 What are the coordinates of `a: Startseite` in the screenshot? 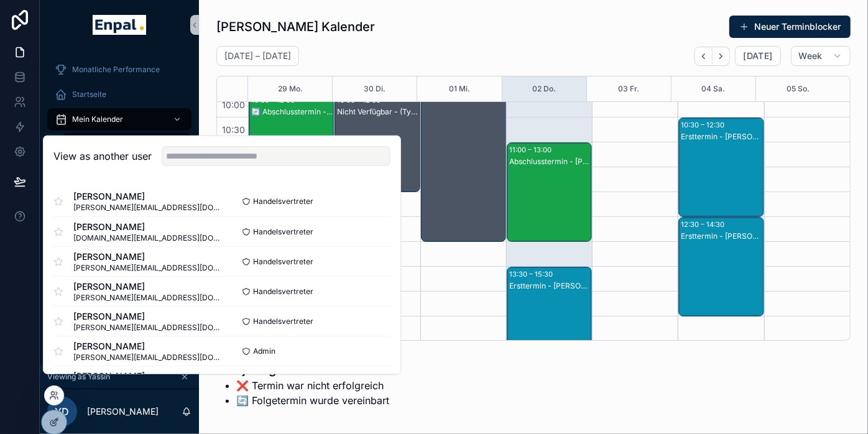 It's located at (119, 94).